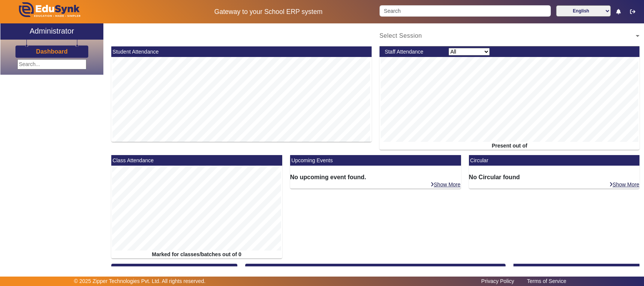 This screenshot has width=644, height=286. I want to click on mat-card-header: Upcoming Events, so click(375, 161).